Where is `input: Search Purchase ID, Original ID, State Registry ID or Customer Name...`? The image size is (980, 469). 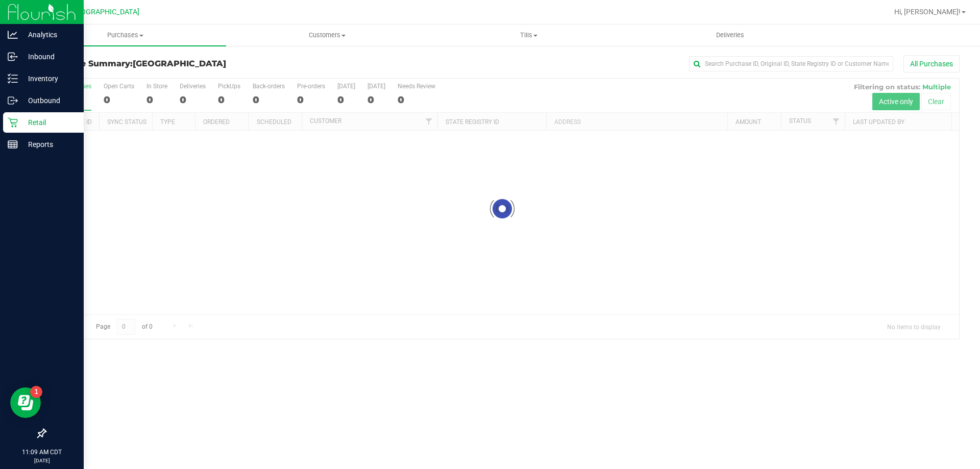
input: Search Purchase ID, Original ID, State Registry ID or Customer Name... is located at coordinates (791, 63).